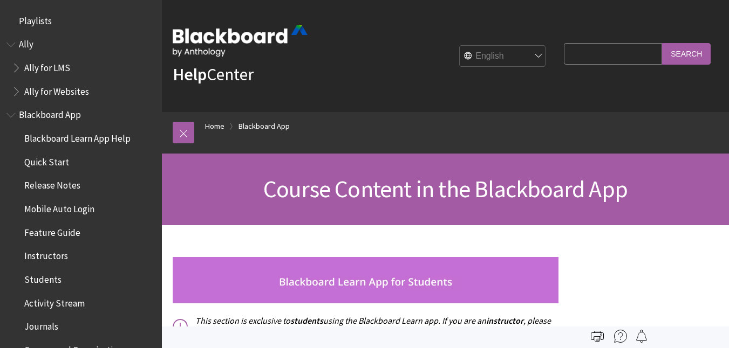  I want to click on span: Ally for Websites, so click(57, 90).